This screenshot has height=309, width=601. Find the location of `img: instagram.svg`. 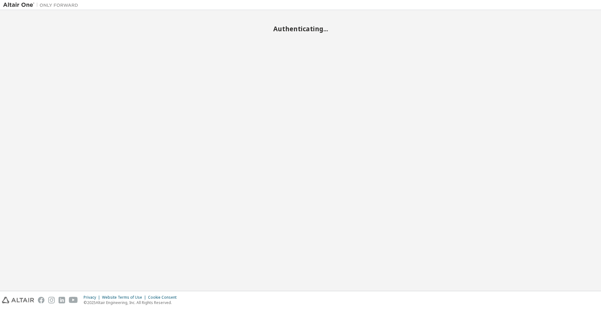

img: instagram.svg is located at coordinates (51, 300).